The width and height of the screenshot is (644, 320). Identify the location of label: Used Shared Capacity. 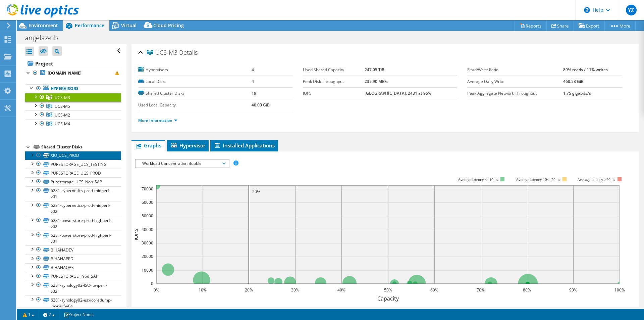
(334, 70).